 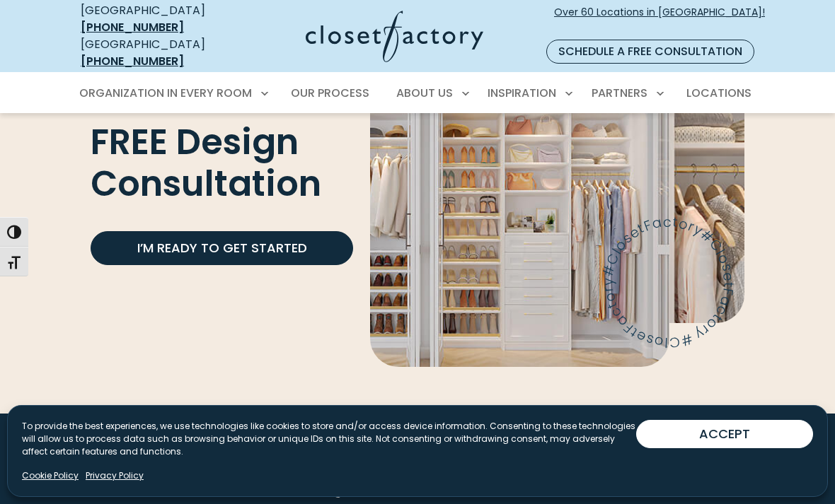 What do you see at coordinates (222, 249) in the screenshot?
I see `a: I’m Ready to Get Started` at bounding box center [222, 249].